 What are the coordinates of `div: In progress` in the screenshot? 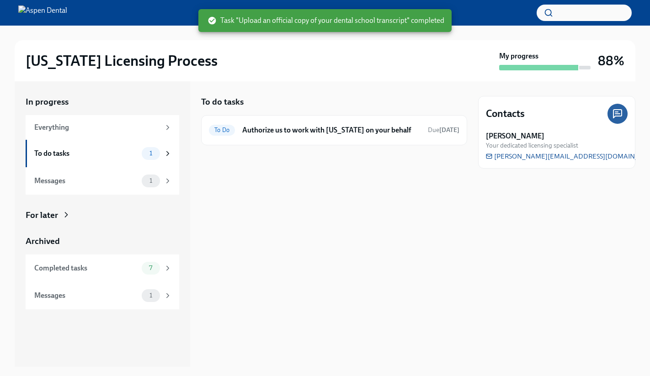 It's located at (102, 102).